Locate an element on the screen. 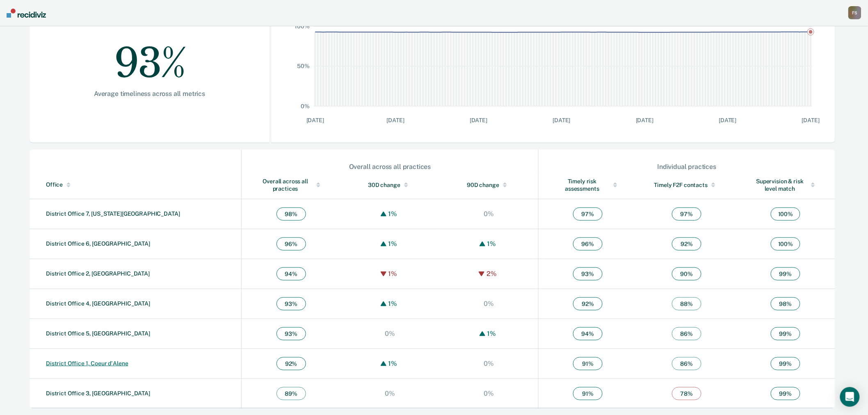 This screenshot has height=415, width=868. div: 30D change is located at coordinates (390, 185).